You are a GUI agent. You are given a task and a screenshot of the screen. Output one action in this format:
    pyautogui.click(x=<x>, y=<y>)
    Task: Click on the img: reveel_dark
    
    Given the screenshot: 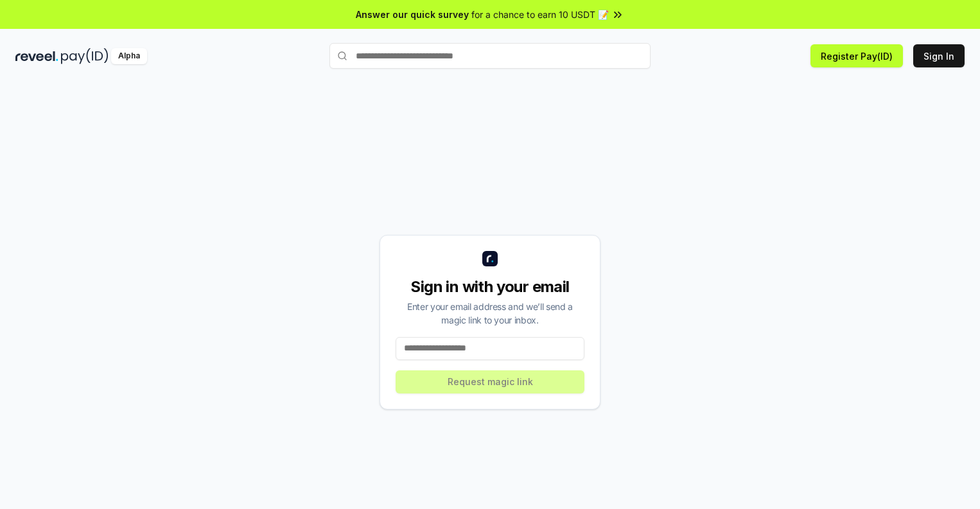 What is the action you would take?
    pyautogui.click(x=36, y=56)
    